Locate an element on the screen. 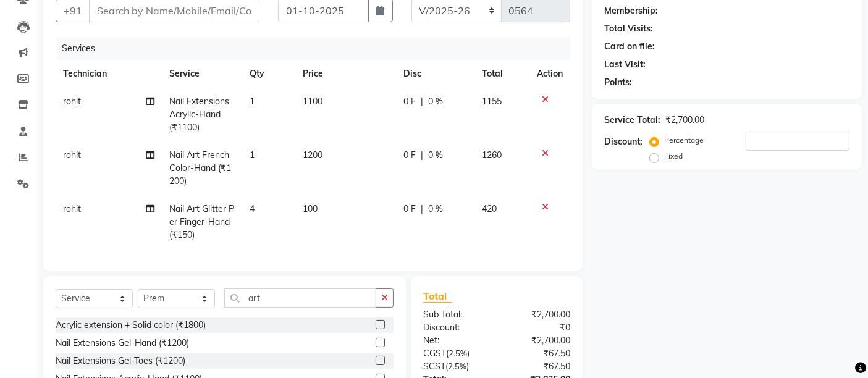 This screenshot has width=868, height=378. span: 420 is located at coordinates (490, 209).